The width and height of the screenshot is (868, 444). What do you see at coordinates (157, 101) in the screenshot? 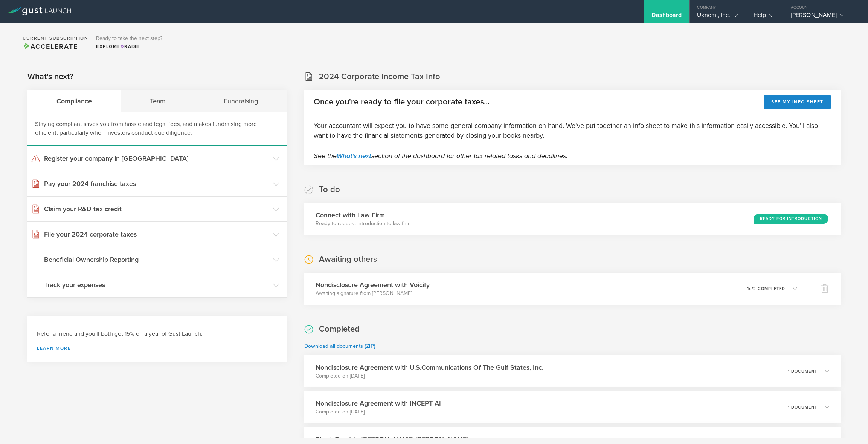
I see `div: Team` at bounding box center [157, 101].